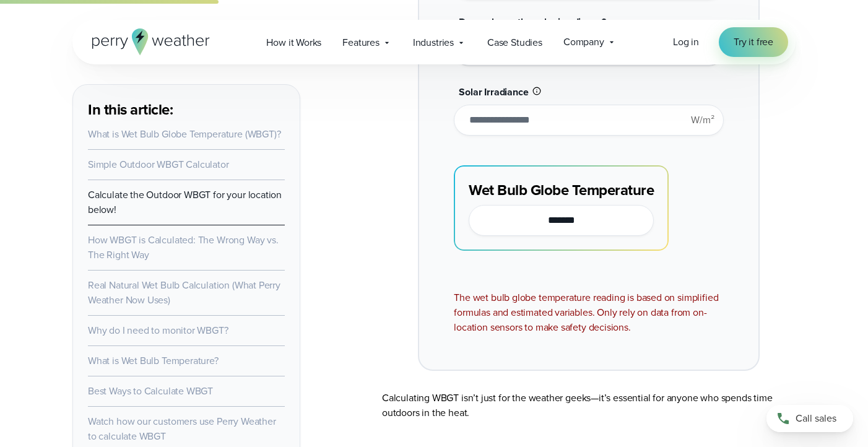 Image resolution: width=868 pixels, height=447 pixels. I want to click on span: Solar Irradiance, so click(494, 92).